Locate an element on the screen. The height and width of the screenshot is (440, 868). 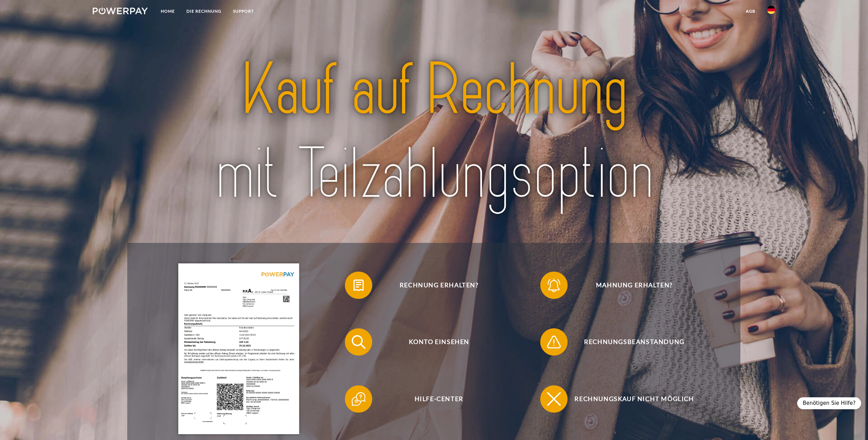
button: Rechnungsbeanstandung is located at coordinates (629, 342).